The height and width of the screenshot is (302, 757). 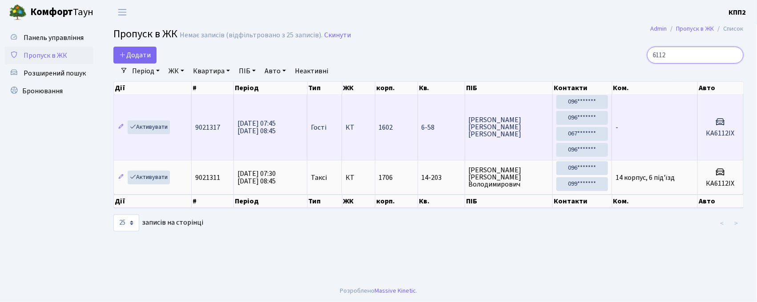 What do you see at coordinates (318, 128) in the screenshot?
I see `span: Гості` at bounding box center [318, 128].